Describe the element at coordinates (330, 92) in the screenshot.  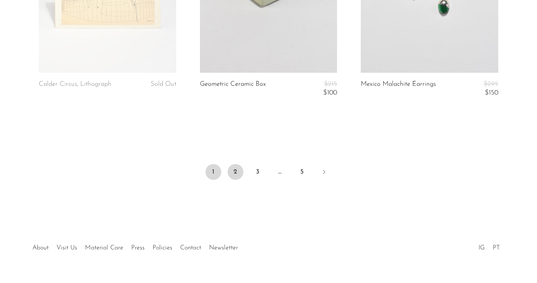
I see `span: $100` at that location.